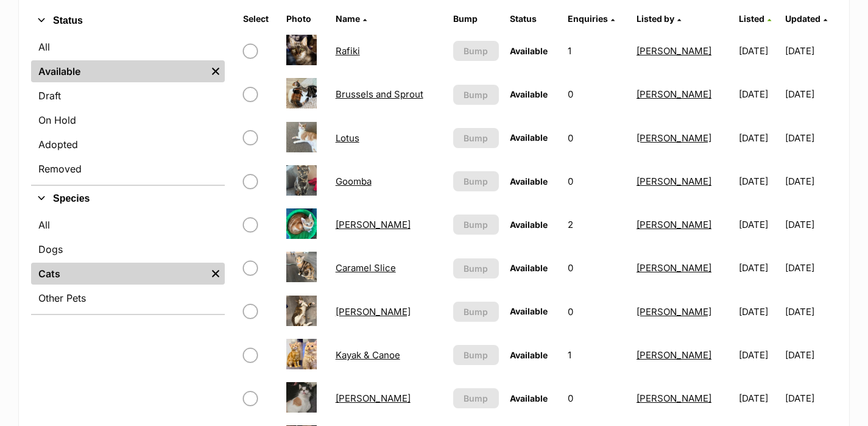 Image resolution: width=868 pixels, height=426 pixels. Describe the element at coordinates (128, 298) in the screenshot. I see `a: Other Pets` at that location.